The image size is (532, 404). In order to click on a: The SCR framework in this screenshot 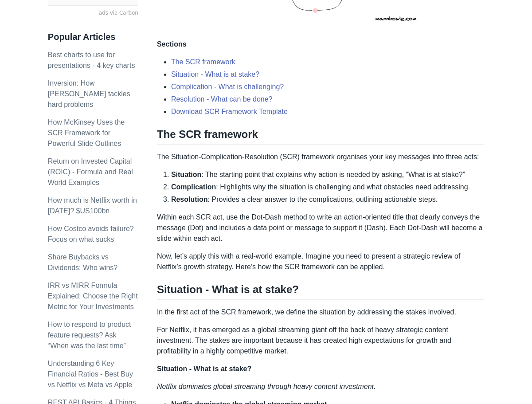, I will do `click(203, 62)`.